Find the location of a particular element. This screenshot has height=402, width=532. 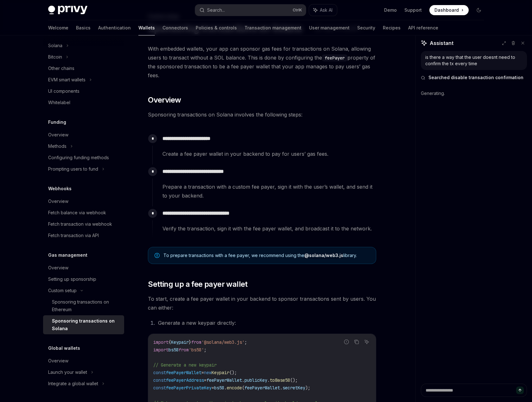

a: Fetch transaction via webhook is located at coordinates (84, 224).